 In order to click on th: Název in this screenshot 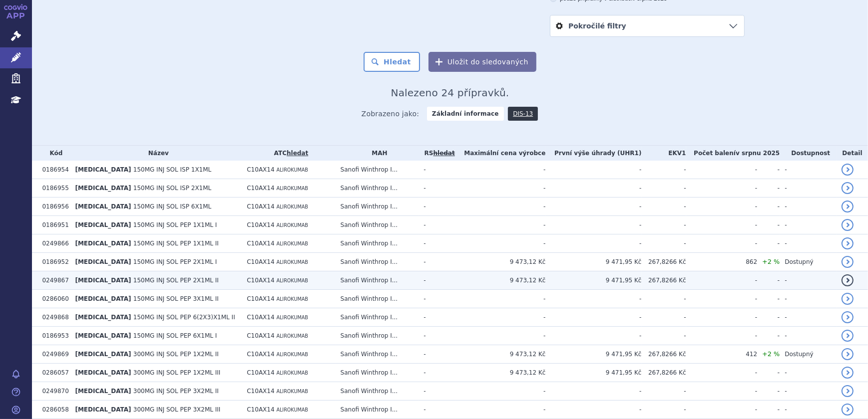, I will do `click(156, 153)`.